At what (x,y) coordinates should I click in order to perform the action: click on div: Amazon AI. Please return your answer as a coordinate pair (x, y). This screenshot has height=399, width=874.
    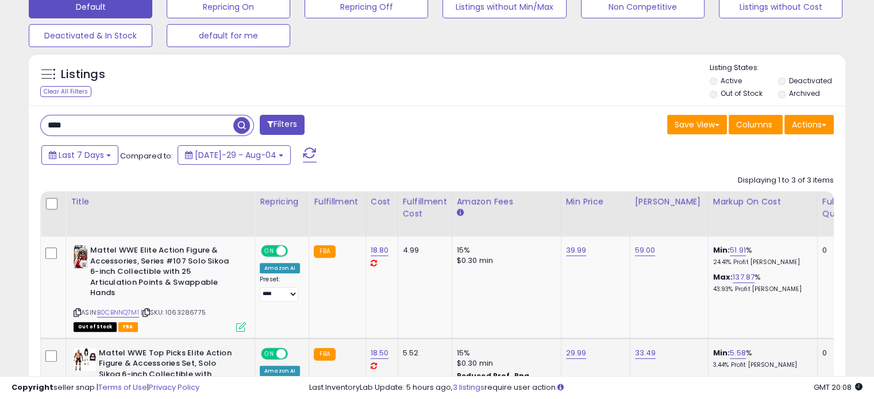
    Looking at the image, I should click on (280, 268).